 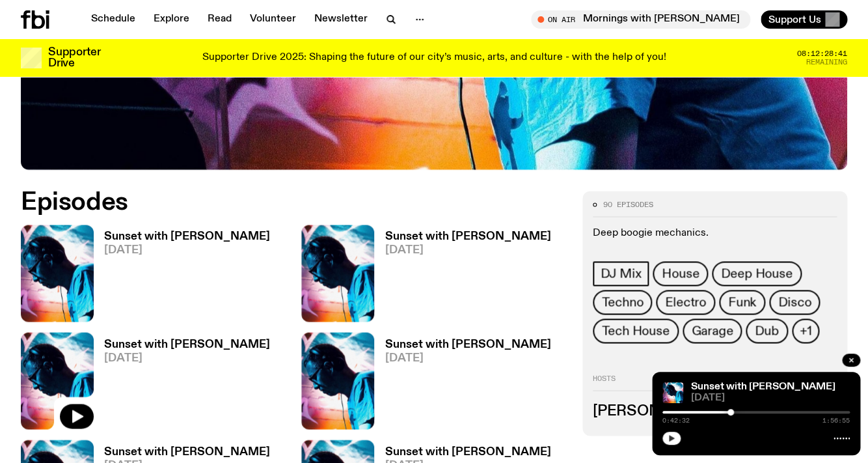 I want to click on span: Tech House, so click(x=636, y=331).